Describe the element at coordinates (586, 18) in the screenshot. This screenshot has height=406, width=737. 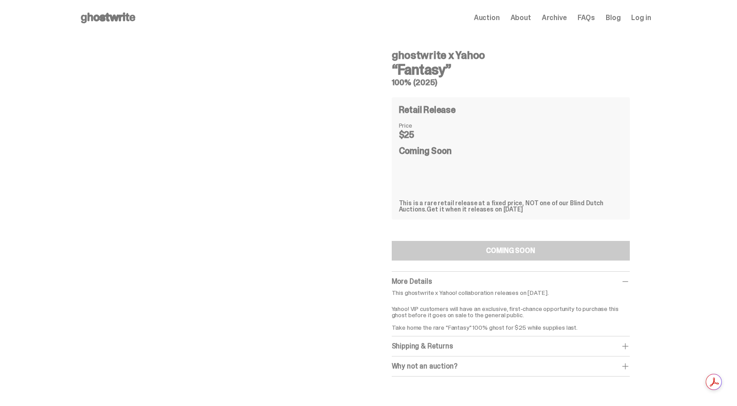
I see `a: FAQs` at that location.